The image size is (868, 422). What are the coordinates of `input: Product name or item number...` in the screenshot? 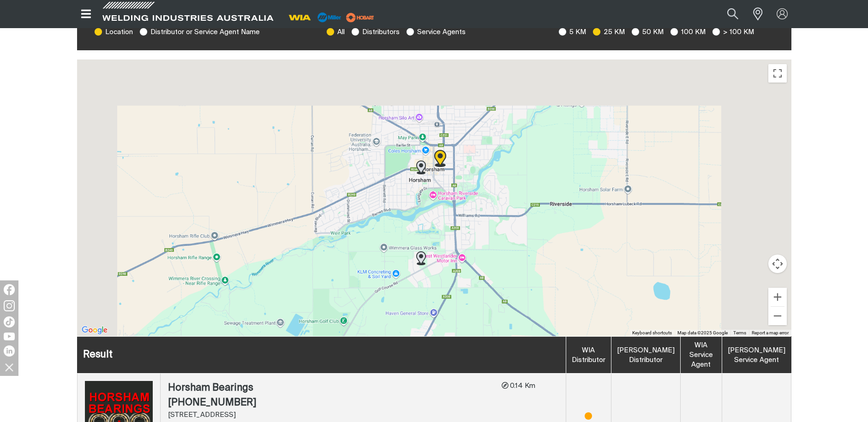 It's located at (727, 14).